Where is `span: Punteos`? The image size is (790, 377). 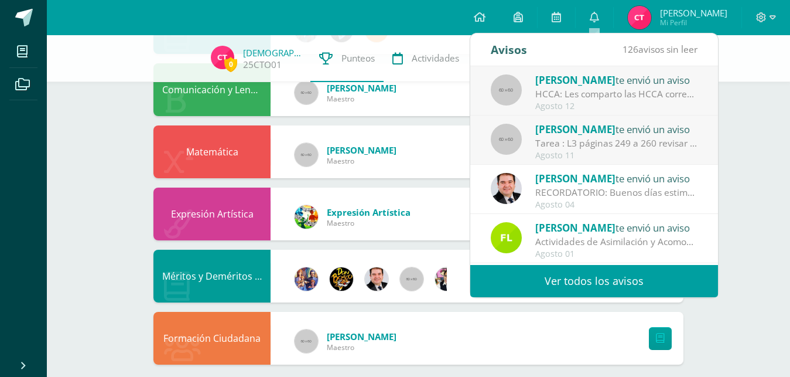 span: Punteos is located at coordinates (358, 58).